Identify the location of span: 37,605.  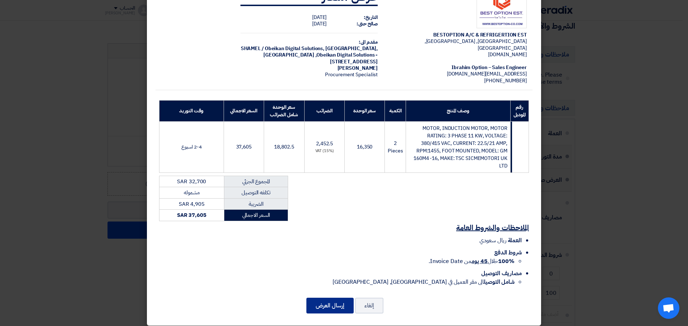
(244, 147).